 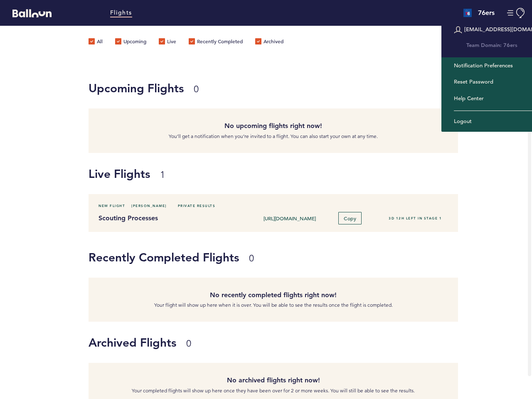 I want to click on label: Archived, so click(x=269, y=43).